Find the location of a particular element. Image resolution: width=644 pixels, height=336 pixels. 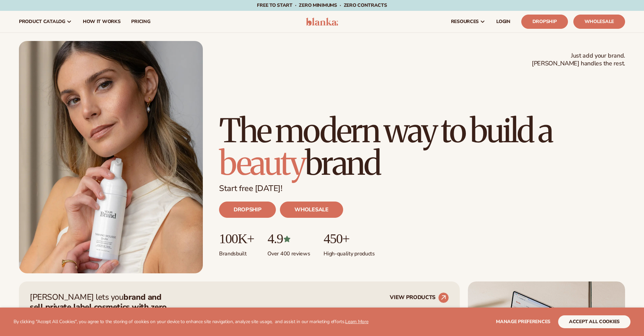

a: Dropship is located at coordinates (545, 22).